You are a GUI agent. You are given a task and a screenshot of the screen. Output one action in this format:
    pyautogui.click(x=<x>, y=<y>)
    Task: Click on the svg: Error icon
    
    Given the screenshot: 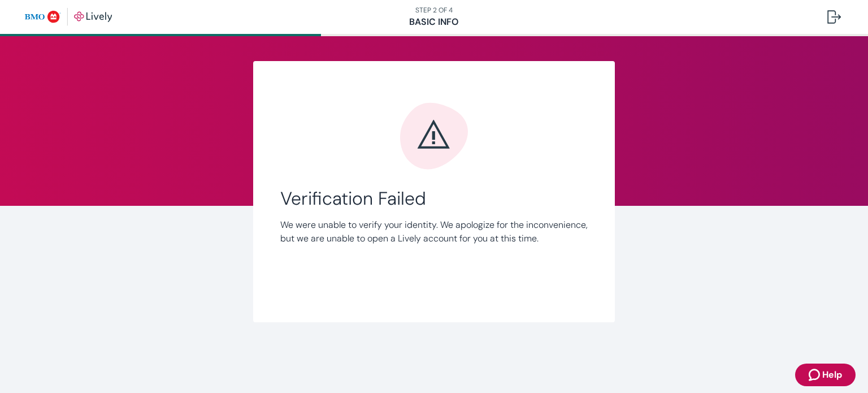 What is the action you would take?
    pyautogui.click(x=434, y=136)
    